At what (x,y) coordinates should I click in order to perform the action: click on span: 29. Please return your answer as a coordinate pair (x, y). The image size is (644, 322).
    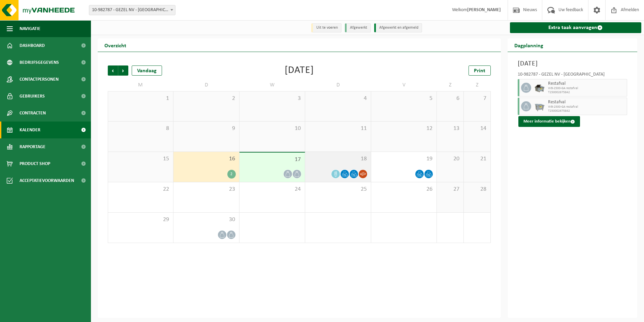
    Looking at the image, I should click on (140, 220).